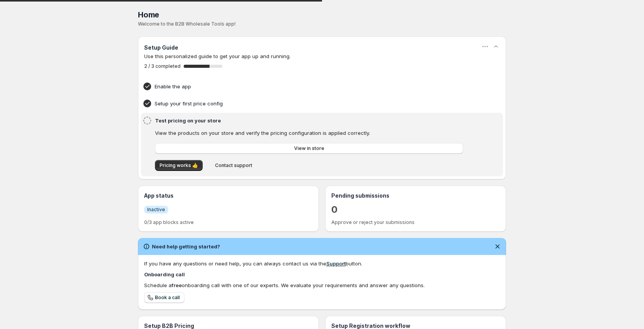  Describe the element at coordinates (322, 24) in the screenshot. I see `p: Welcome to the B2B Wholesale Tools app!` at that location.